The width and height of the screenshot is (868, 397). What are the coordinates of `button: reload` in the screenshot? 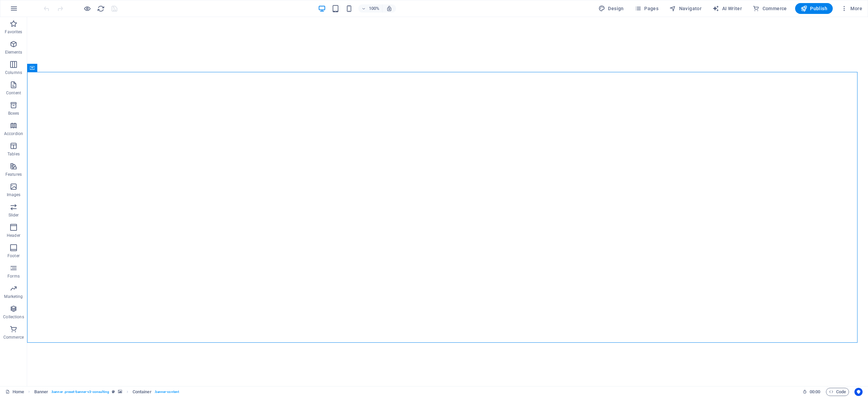 It's located at (101, 9).